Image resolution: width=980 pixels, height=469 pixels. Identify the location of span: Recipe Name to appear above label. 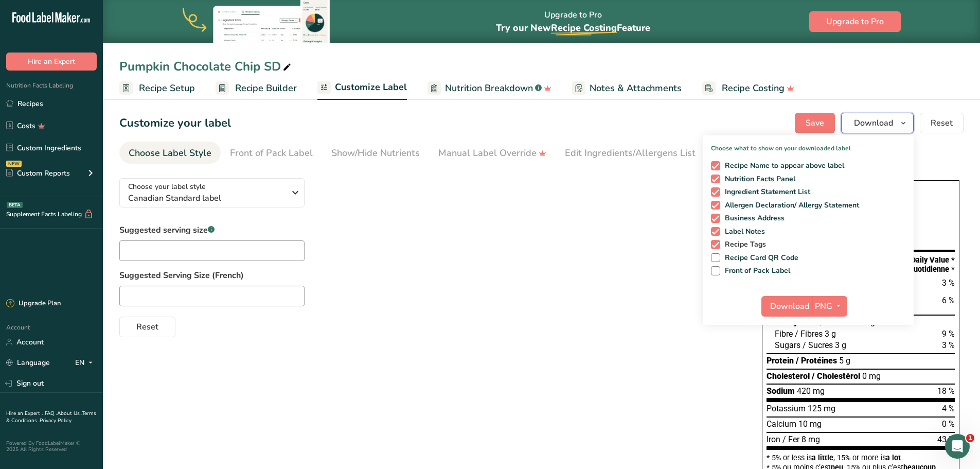
(783, 165).